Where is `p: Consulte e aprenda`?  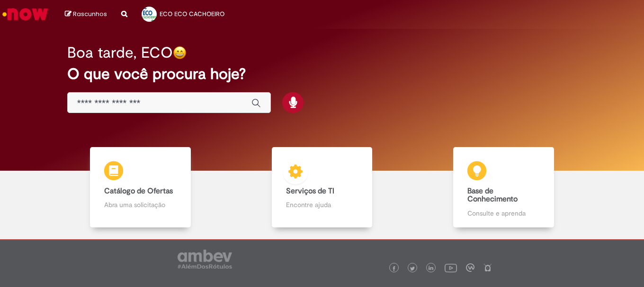
p: Consulte e aprenda is located at coordinates (503, 214).